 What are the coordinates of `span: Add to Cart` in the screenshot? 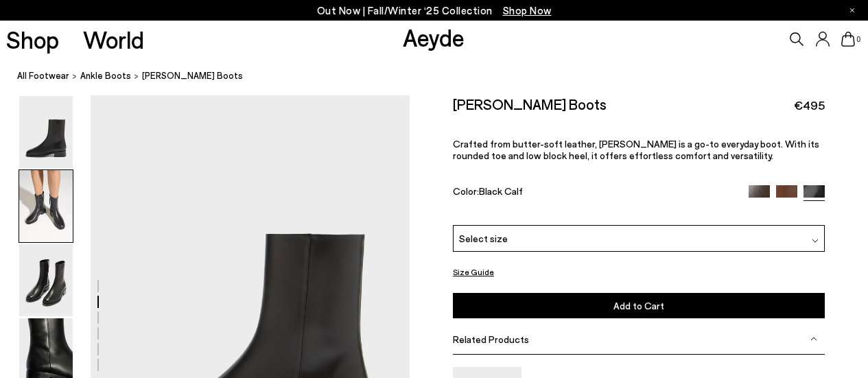 It's located at (639, 305).